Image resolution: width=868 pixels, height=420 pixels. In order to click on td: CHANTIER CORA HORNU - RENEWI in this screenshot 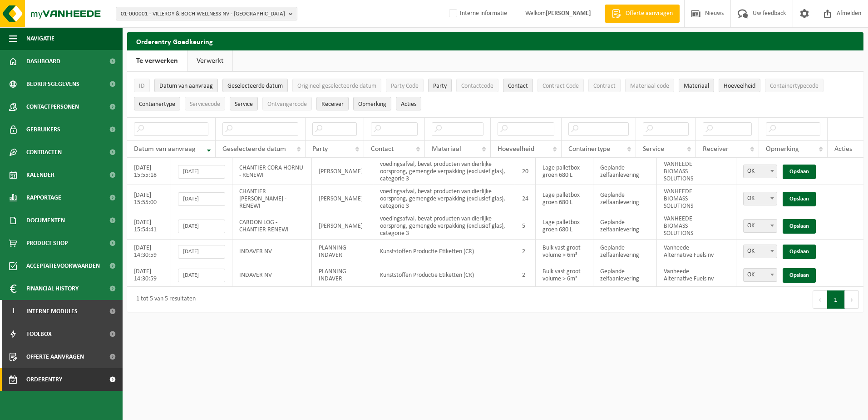, I will do `click(272, 171)`.